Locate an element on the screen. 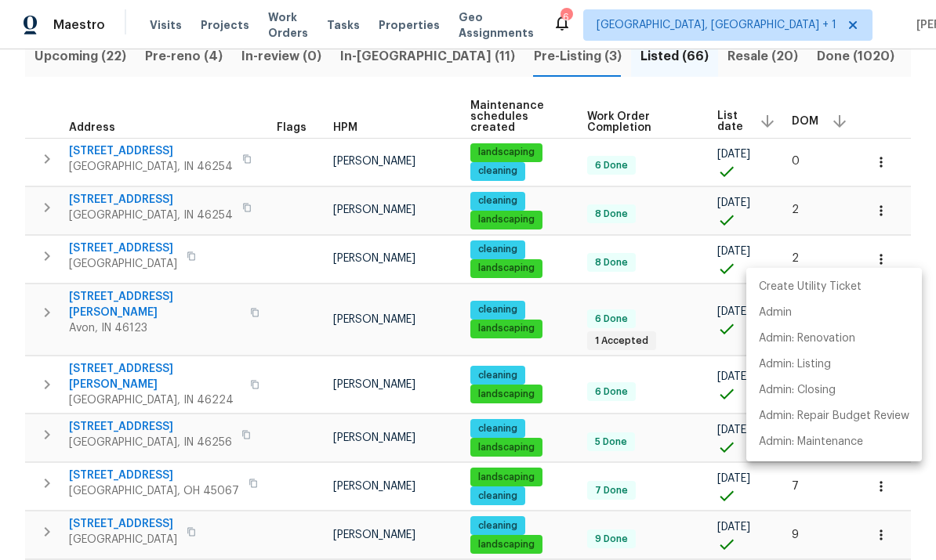 This screenshot has width=936, height=560. p: Admin: Listing is located at coordinates (795, 364).